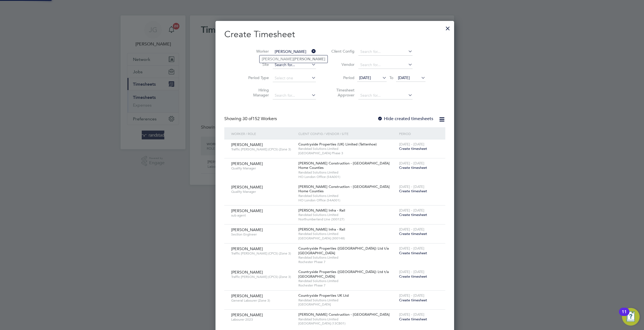  What do you see at coordinates (262, 234) in the screenshot?
I see `span: Section Engineer` at bounding box center [262, 234].